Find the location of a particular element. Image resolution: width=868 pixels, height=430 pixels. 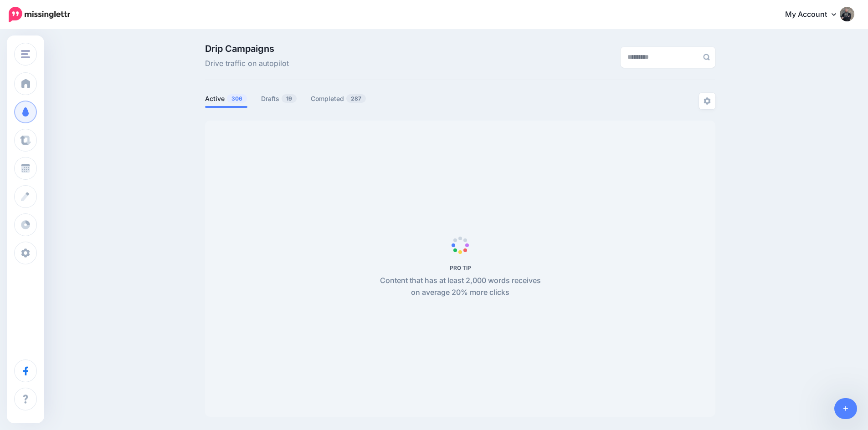

h5: PRO TIP is located at coordinates (460, 268).